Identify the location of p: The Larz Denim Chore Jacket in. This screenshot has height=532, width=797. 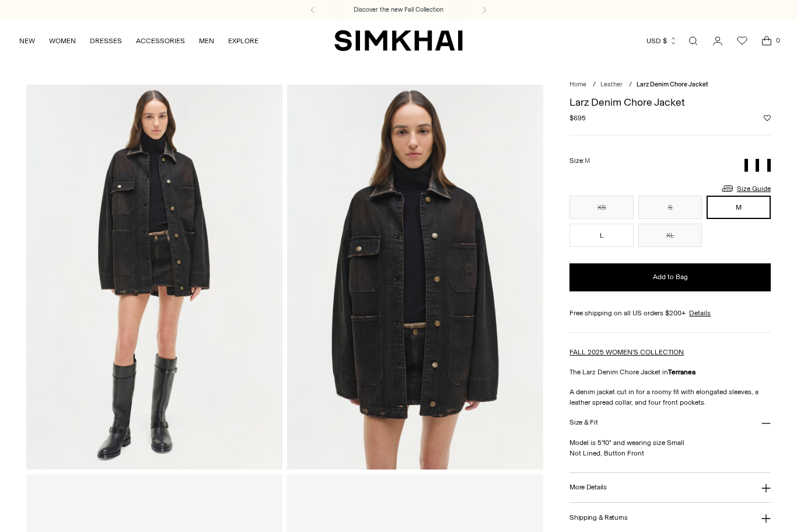
(670, 372).